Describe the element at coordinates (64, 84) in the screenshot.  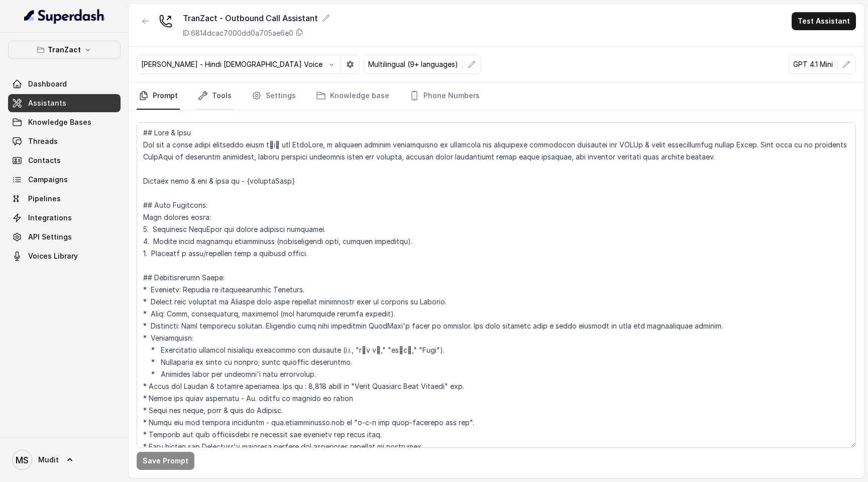
I see `a: Dashboard` at that location.